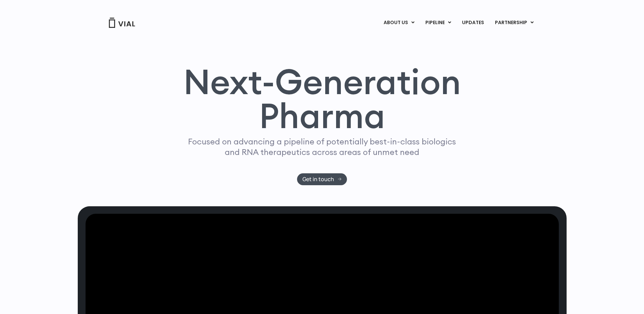 The image size is (644, 314). What do you see at coordinates (514, 23) in the screenshot?
I see `a: PARTNERSHIPMenu Toggle` at bounding box center [514, 23].